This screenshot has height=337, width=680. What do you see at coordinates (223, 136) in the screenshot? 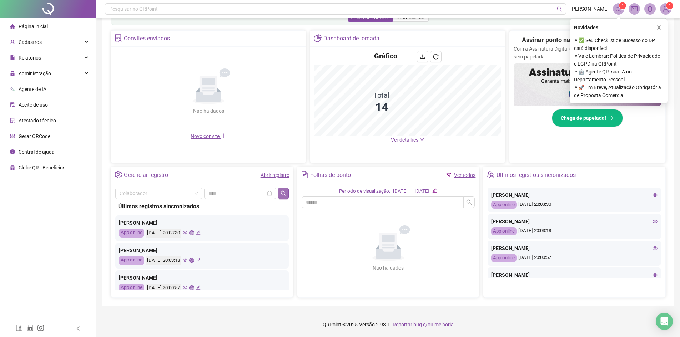
I see `span: plus` at bounding box center [223, 136].